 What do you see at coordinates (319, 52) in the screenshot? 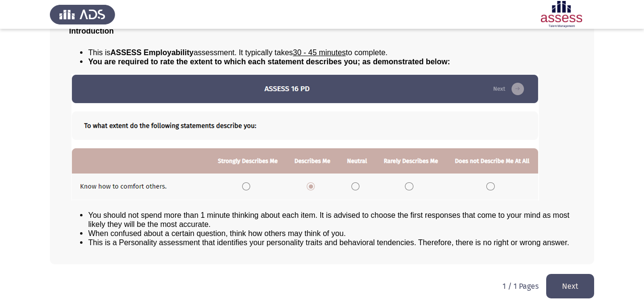
I see `u: 30 - 45 minutes` at bounding box center [319, 52].